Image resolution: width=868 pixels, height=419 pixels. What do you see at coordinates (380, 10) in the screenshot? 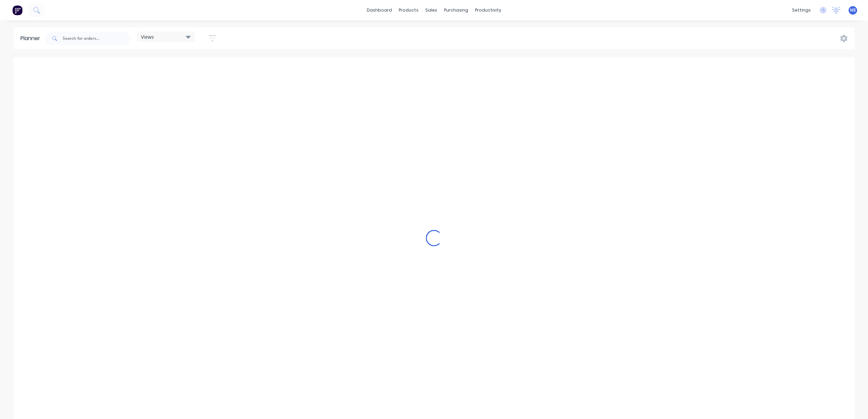
I see `a: dashboard` at bounding box center [380, 10].